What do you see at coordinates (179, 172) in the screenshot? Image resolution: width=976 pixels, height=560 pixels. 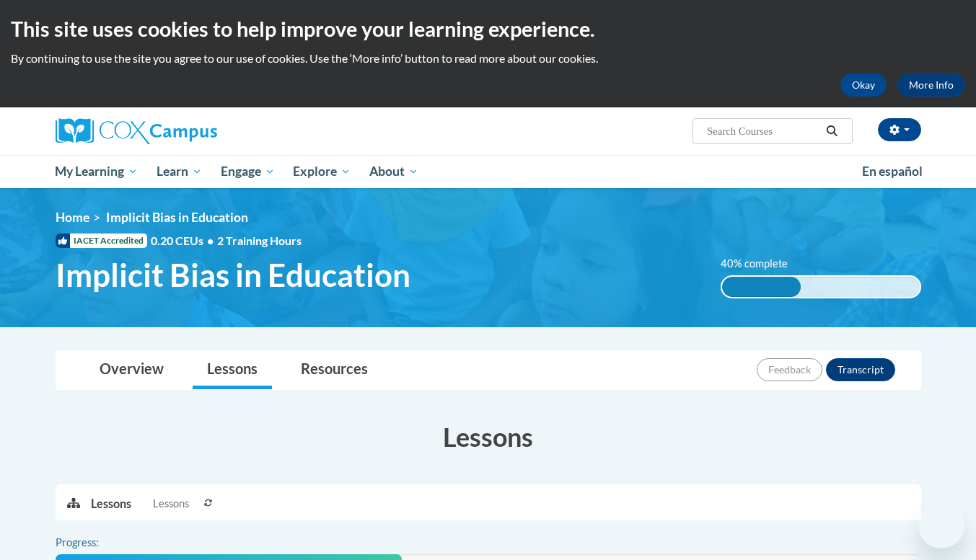 I see `a: Learn` at bounding box center [179, 172].